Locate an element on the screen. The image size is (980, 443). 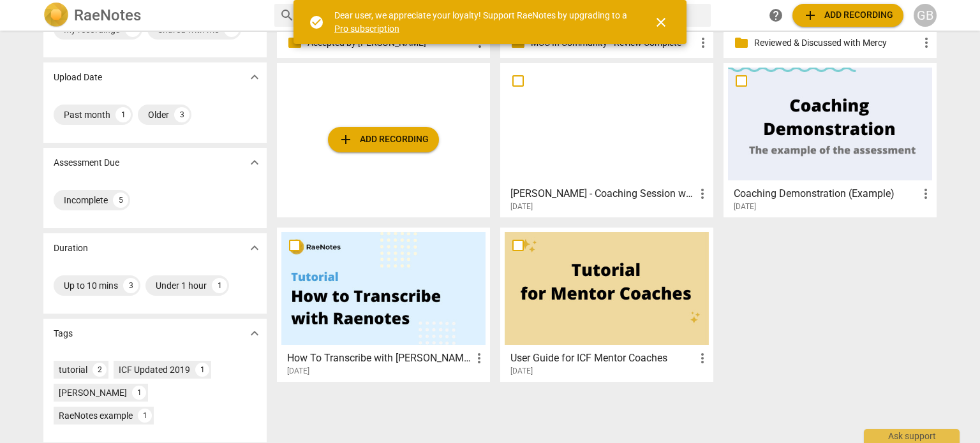
a: Pro subscription is located at coordinates (367, 28).